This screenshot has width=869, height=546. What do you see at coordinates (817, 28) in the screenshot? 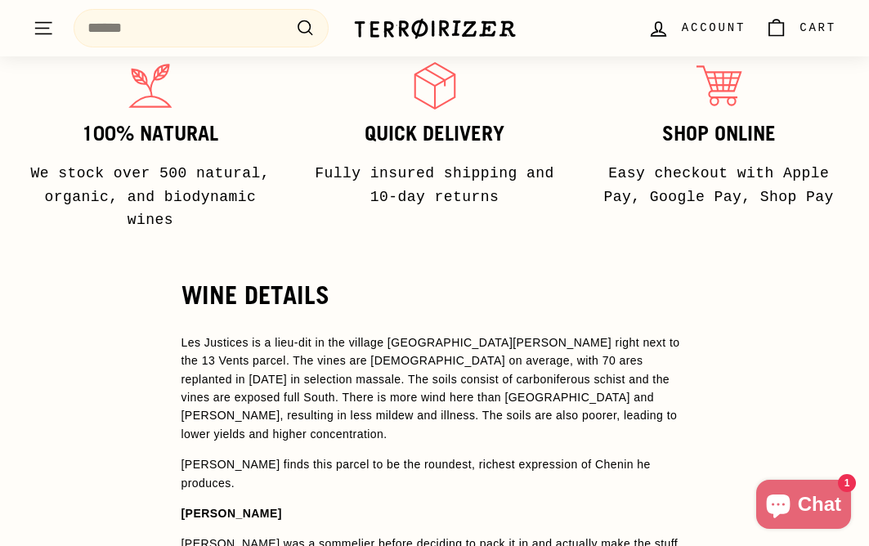
I see `span: Cart` at bounding box center [817, 28].